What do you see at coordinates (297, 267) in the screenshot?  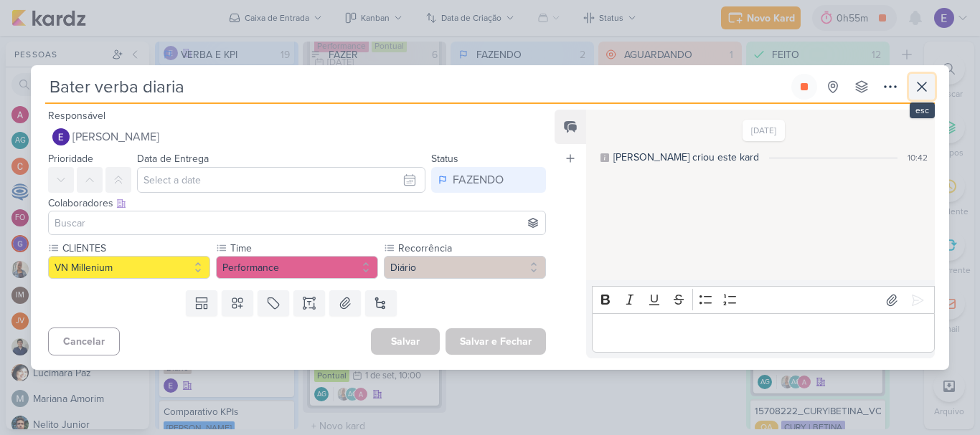 I see `button: Performance` at bounding box center [297, 267].